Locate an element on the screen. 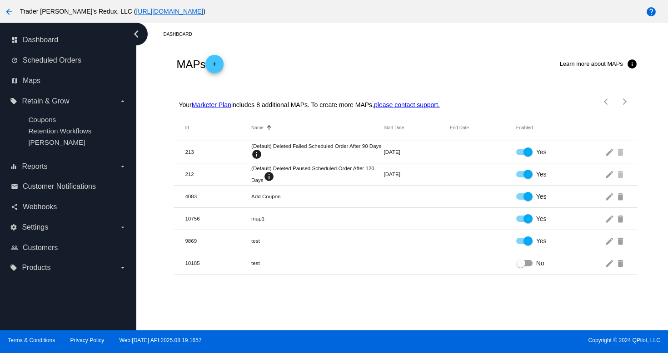 Image resolution: width=668 pixels, height=353 pixels. button: Previous page is located at coordinates (607, 102).